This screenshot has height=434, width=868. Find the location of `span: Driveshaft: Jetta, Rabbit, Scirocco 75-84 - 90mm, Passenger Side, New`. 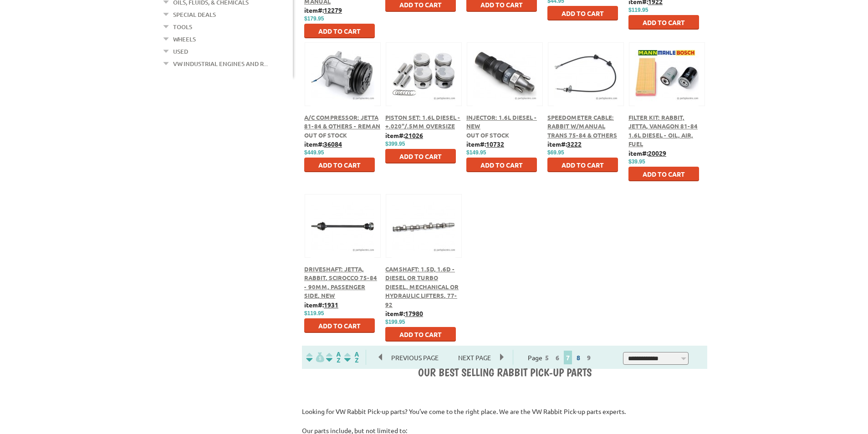

span: Driveshaft: Jetta, Rabbit, Scirocco 75-84 - 90mm, Passenger Side, New is located at coordinates (341, 282).